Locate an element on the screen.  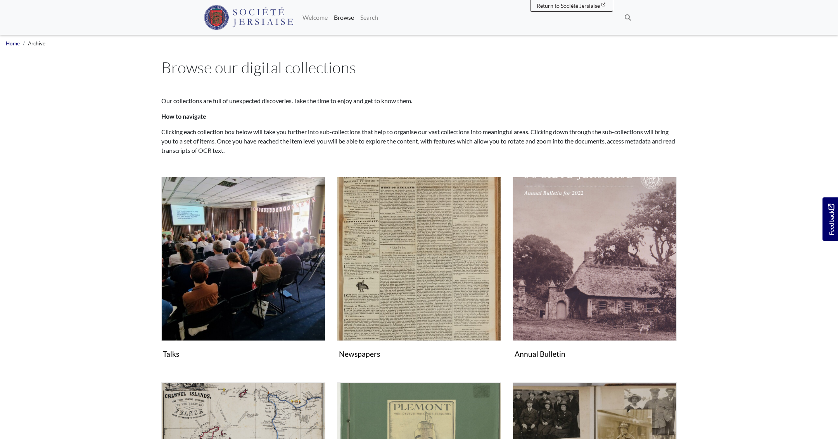
span: Return to Société Jersiaise is located at coordinates (568, 5).